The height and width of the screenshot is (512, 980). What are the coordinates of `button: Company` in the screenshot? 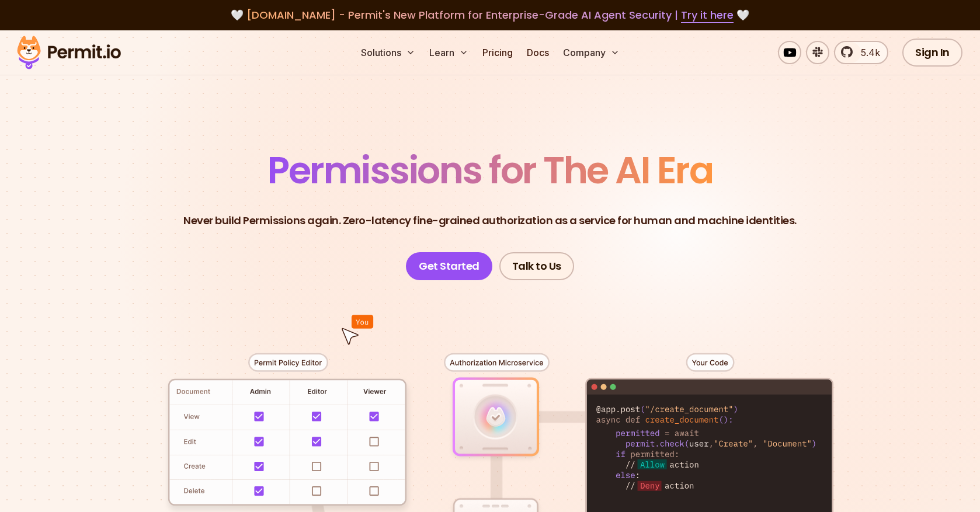 It's located at (591, 52).